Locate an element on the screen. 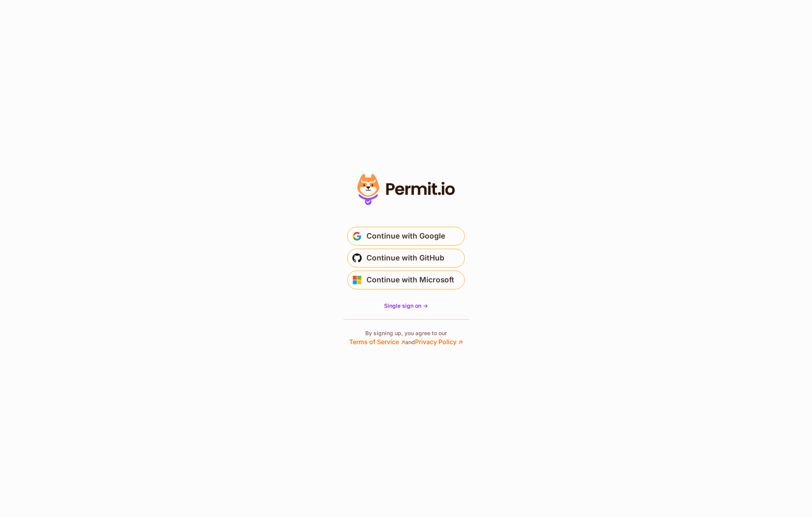 This screenshot has width=812, height=517. span: Continue with Microsoft is located at coordinates (410, 281).